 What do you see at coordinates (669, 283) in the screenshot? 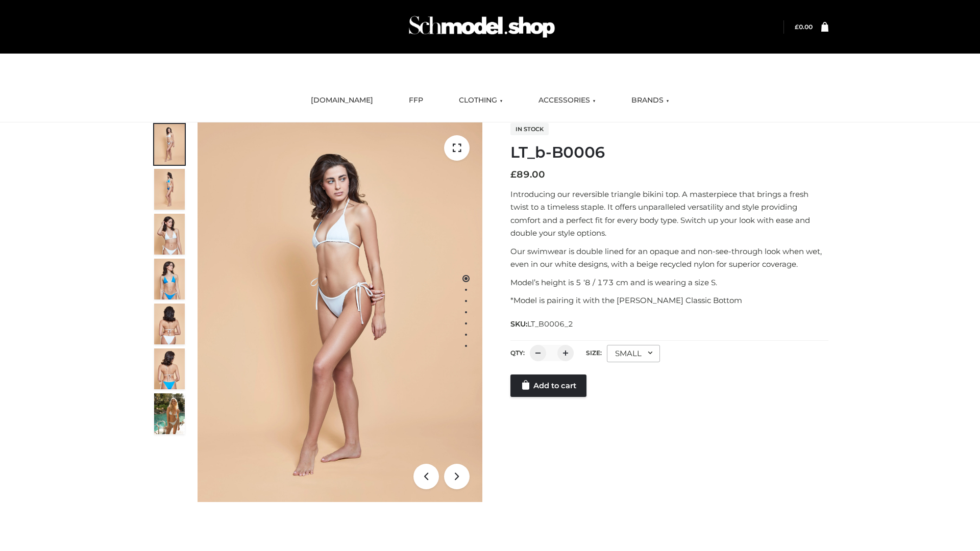
I see `p: Model’s height is 5 ‘8 / 173 cm and is wearing a size S.` at bounding box center [669, 283].